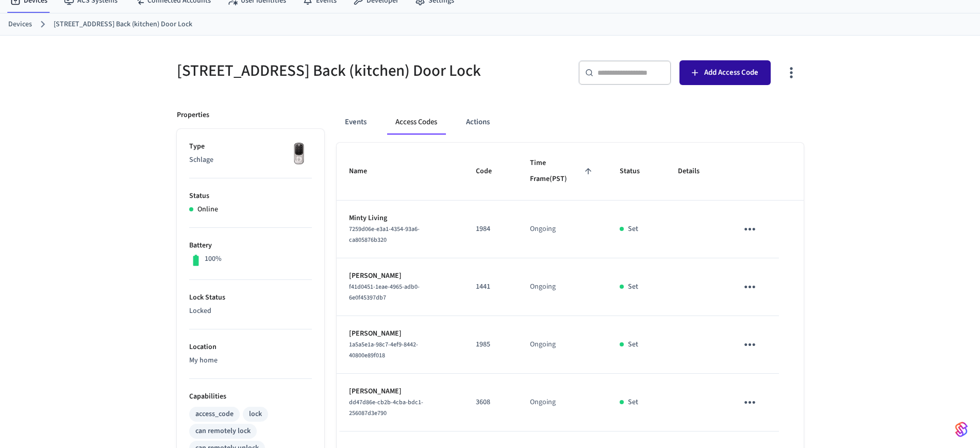 Image resolution: width=980 pixels, height=448 pixels. I want to click on p: Online, so click(208, 209).